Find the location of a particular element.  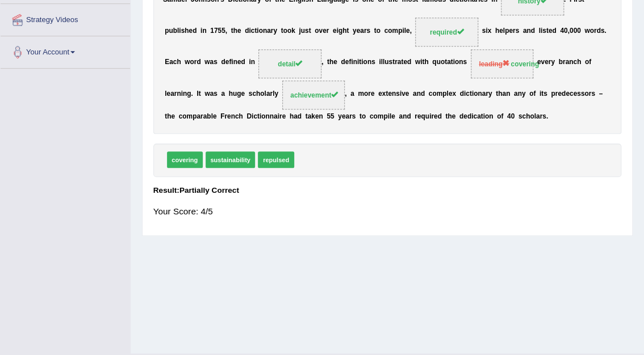

b: p is located at coordinates (194, 116).